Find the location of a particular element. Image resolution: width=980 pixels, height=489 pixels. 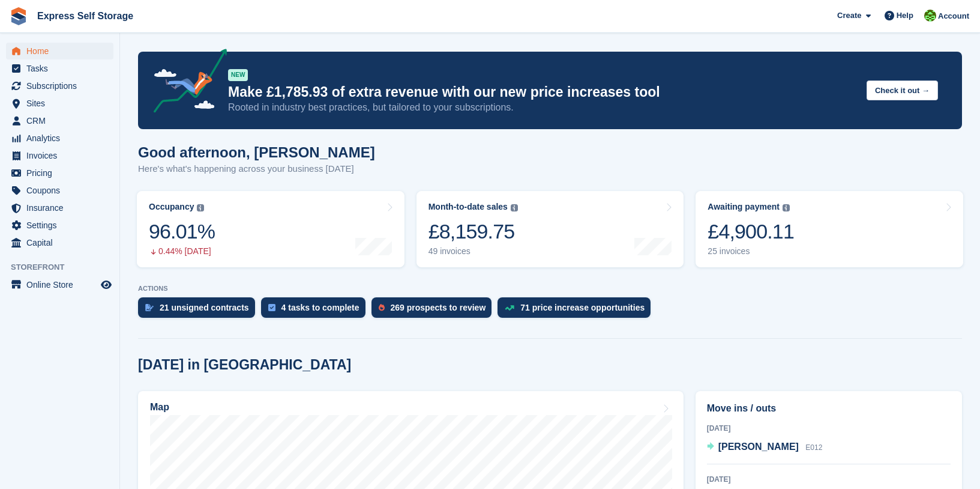

span: Home is located at coordinates (63, 51).